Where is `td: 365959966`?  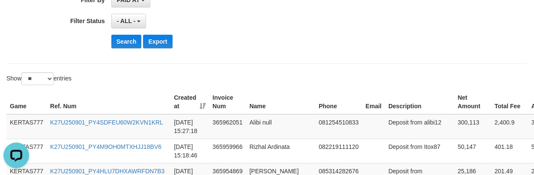 td: 365959966 is located at coordinates (227, 151).